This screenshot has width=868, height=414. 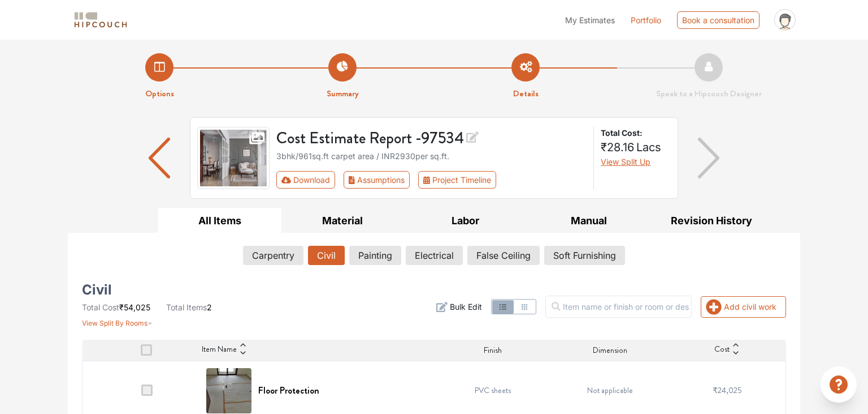 I want to click on h6: Floor Protection, so click(x=289, y=390).